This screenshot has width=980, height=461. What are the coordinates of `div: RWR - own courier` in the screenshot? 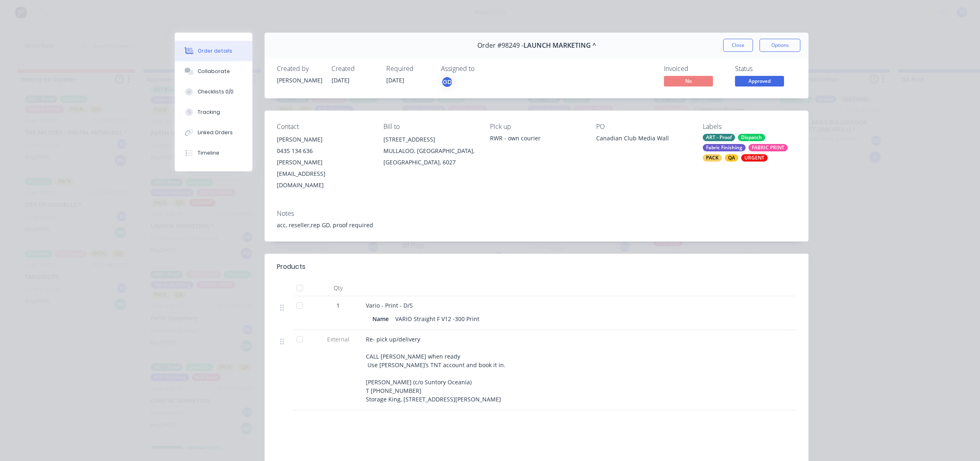 It's located at (536, 138).